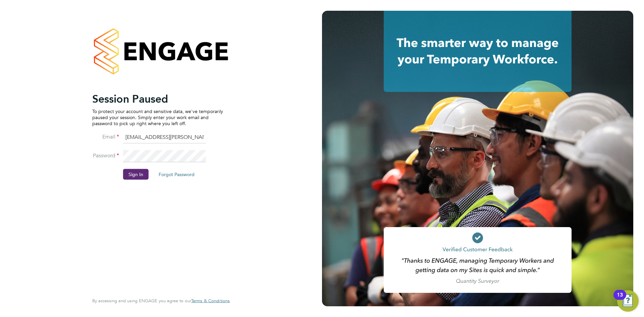 Image resolution: width=644 pixels, height=317 pixels. Describe the element at coordinates (210, 300) in the screenshot. I see `span: Terms & Conditions` at that location.